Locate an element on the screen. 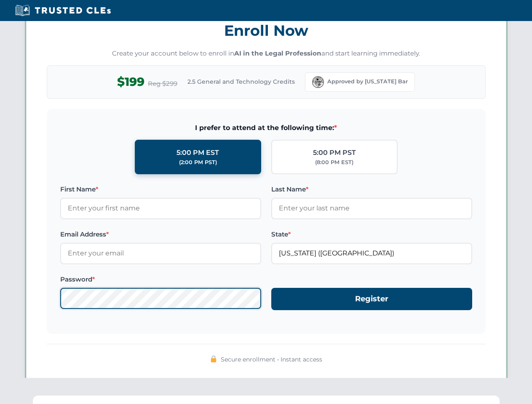  div: 5:00 PM PST is located at coordinates (334, 153).